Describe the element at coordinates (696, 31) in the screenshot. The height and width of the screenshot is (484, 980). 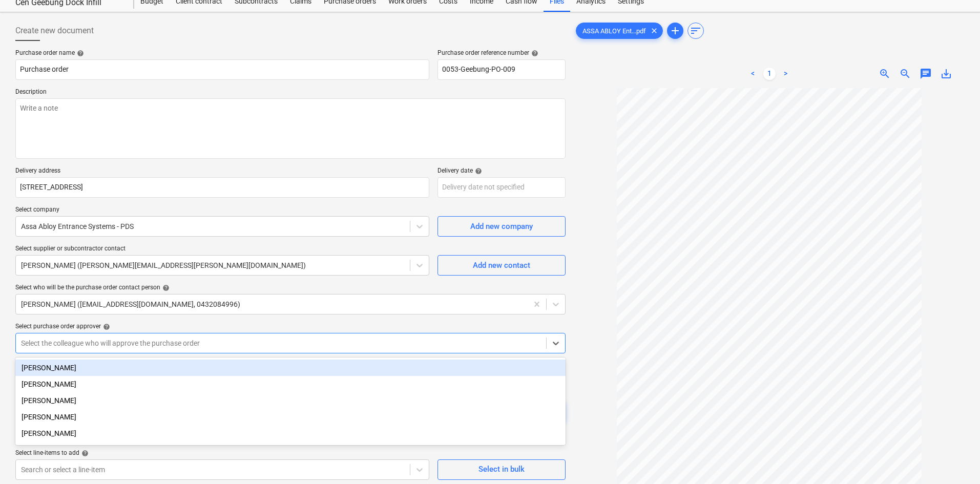
I see `span: sort` at that location.